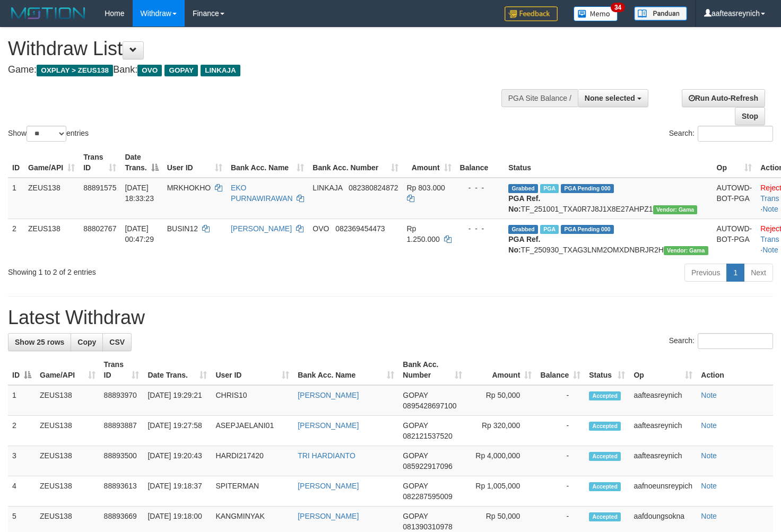 The height and width of the screenshot is (532, 781). What do you see at coordinates (22, 370) in the screenshot?
I see `th: ID: activate to sort column descending` at bounding box center [22, 370].